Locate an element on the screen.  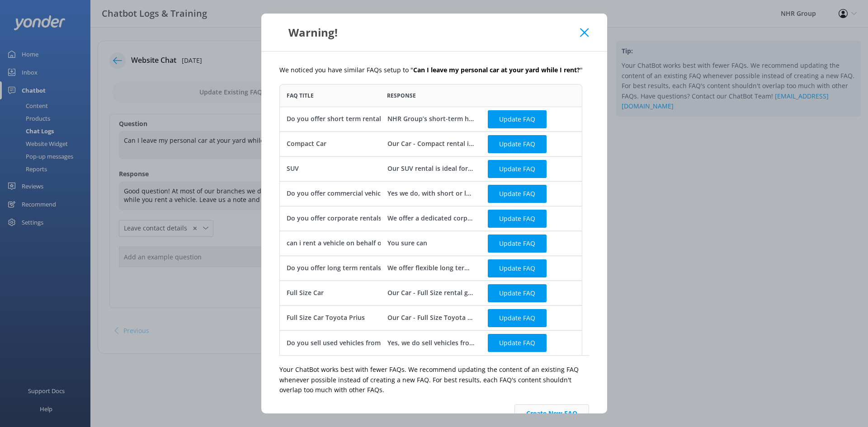
b: Can I leave my personal car at your yard while I rent? is located at coordinates (497, 70).